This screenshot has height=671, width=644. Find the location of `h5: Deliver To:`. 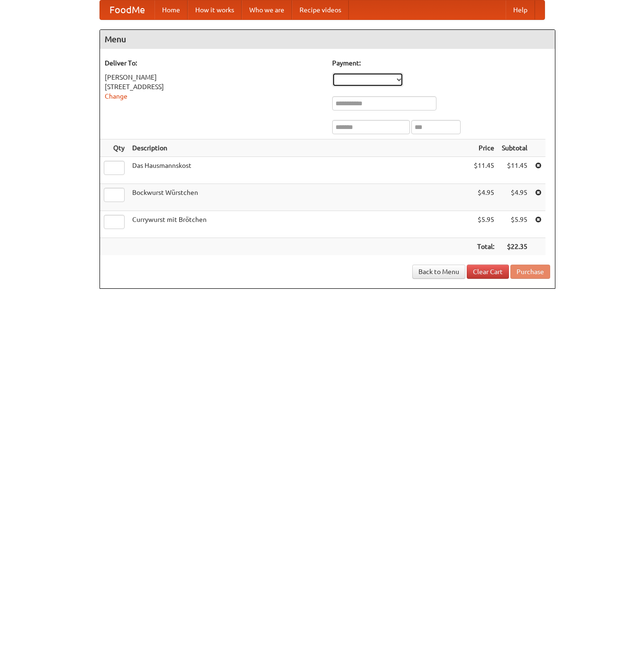

h5: Deliver To: is located at coordinates (214, 63).